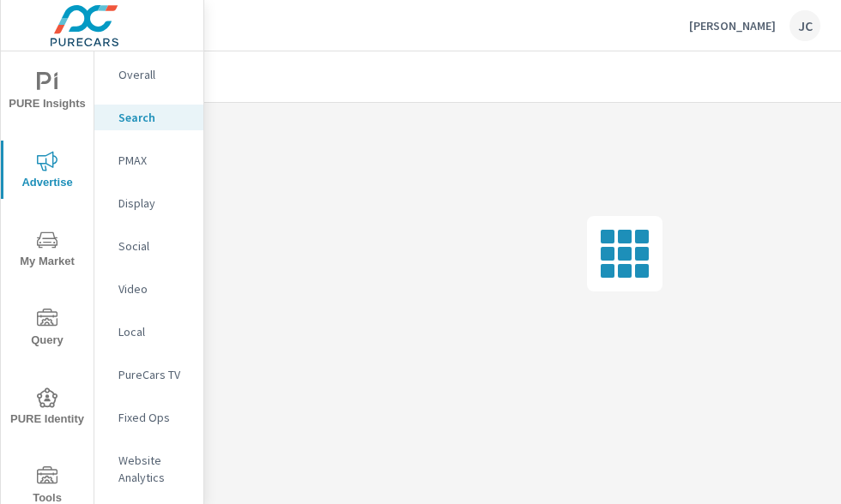 The image size is (841, 504). I want to click on p: Overall, so click(154, 75).